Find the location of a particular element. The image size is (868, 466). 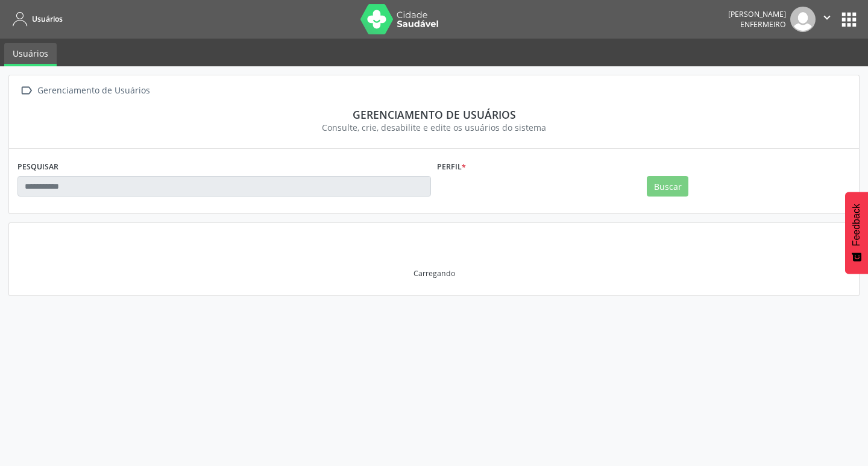

button: Feedback - Mostrar pesquisa is located at coordinates (857, 233).